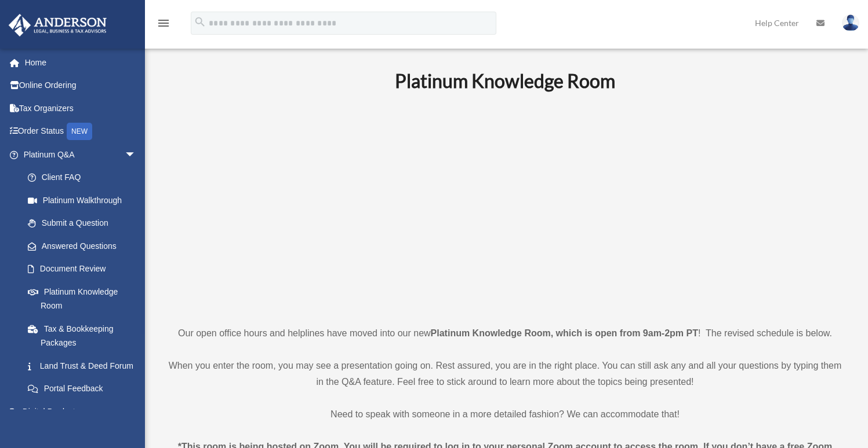 The width and height of the screenshot is (868, 448). Describe the element at coordinates (82, 299) in the screenshot. I see `a: Platinum Knowledge Room` at that location.